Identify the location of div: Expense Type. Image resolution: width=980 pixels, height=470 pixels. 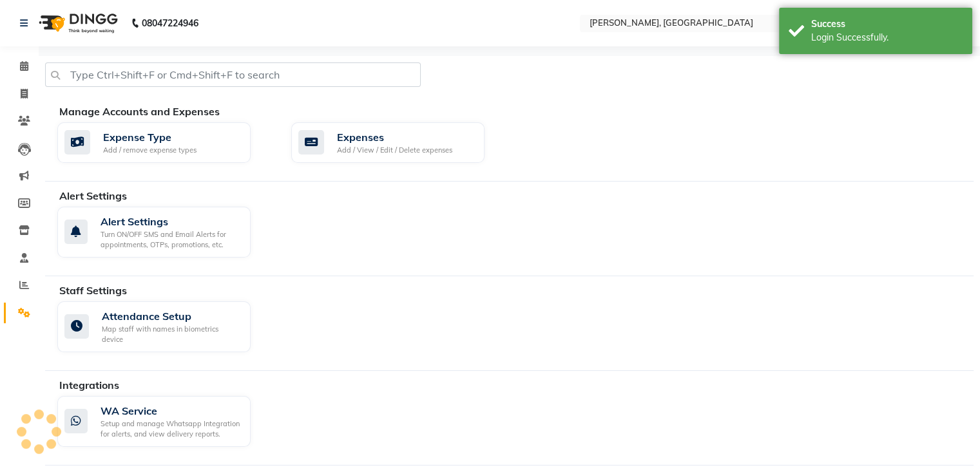
(150, 137).